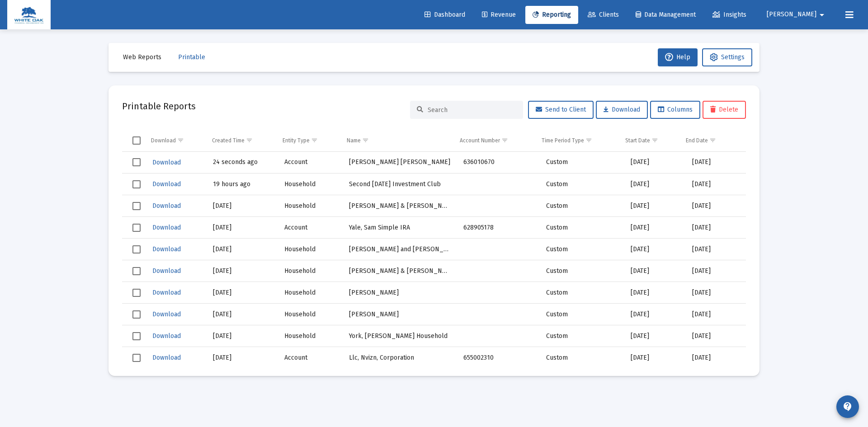 The height and width of the screenshot is (427, 868). What do you see at coordinates (675, 109) in the screenshot?
I see `span: Columns` at bounding box center [675, 109].